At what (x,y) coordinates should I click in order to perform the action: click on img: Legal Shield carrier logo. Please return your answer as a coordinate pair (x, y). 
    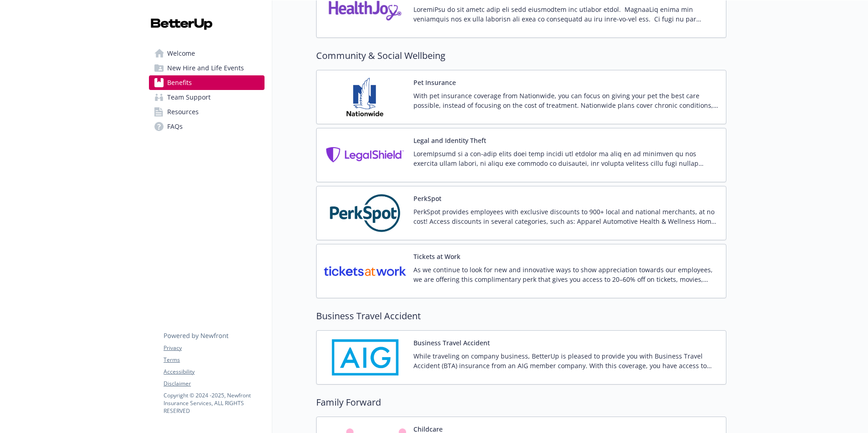
    Looking at the image, I should click on (365, 155).